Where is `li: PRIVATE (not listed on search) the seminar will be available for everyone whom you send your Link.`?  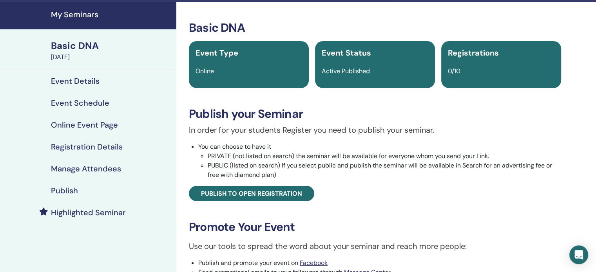
li: PRIVATE (not listed on search) the seminar will be available for everyone whom you send your Link. is located at coordinates (384, 156).